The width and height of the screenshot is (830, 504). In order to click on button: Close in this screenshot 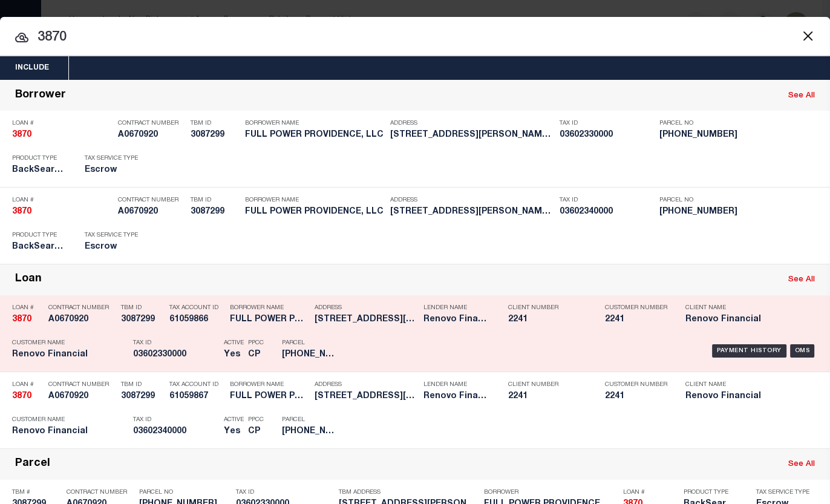, I will do `click(808, 36)`.